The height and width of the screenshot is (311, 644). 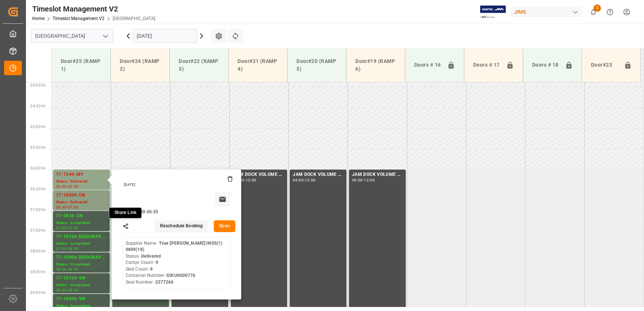 I want to click on div: Timeslot Management V2, so click(x=94, y=9).